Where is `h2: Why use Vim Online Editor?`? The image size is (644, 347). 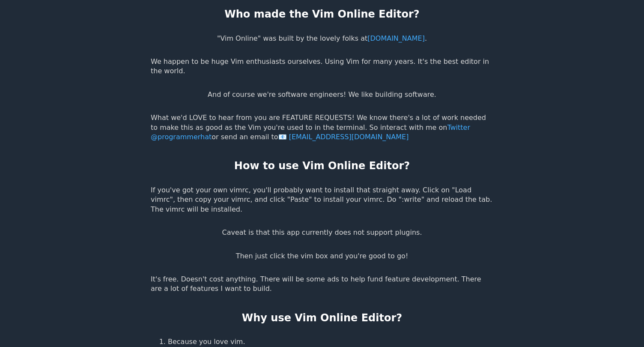 h2: Why use Vim Online Editor? is located at coordinates (322, 318).